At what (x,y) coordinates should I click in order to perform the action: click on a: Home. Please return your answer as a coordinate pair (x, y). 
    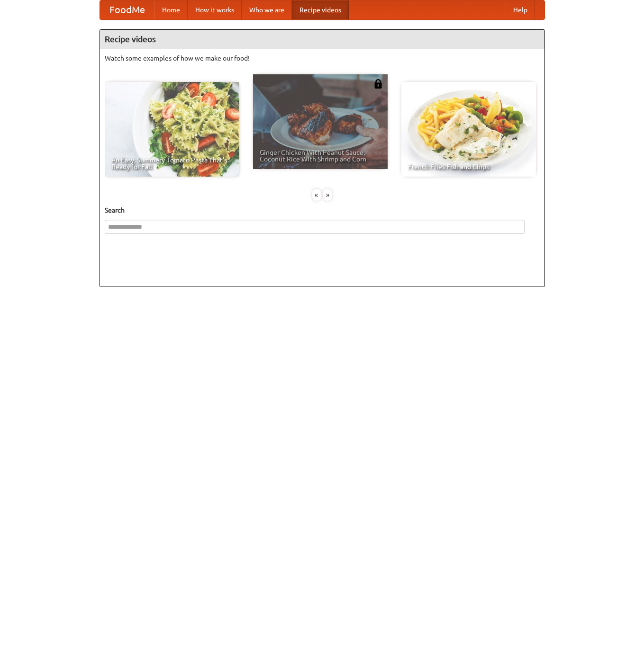
    Looking at the image, I should click on (171, 10).